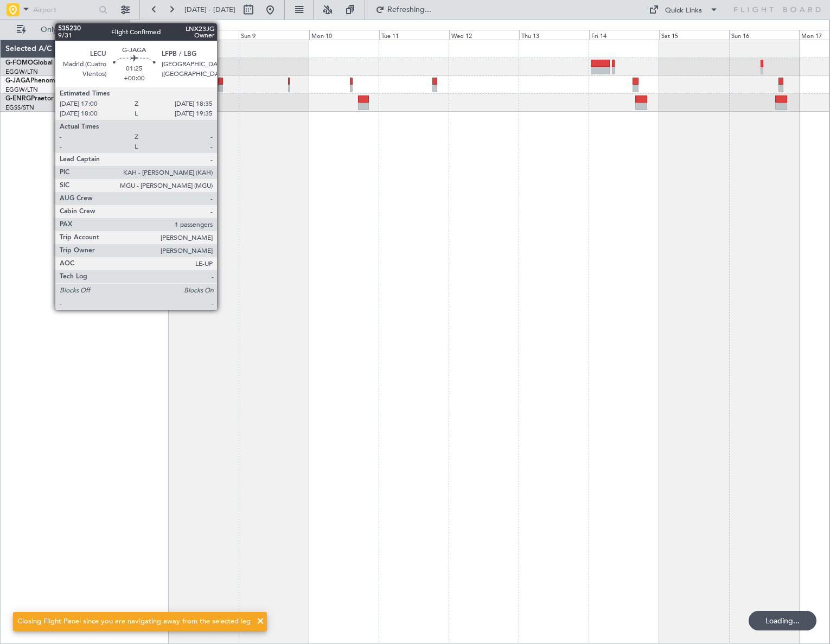 Image resolution: width=830 pixels, height=644 pixels. What do you see at coordinates (64, 30) in the screenshot?
I see `button: Only With Activity` at bounding box center [64, 30].